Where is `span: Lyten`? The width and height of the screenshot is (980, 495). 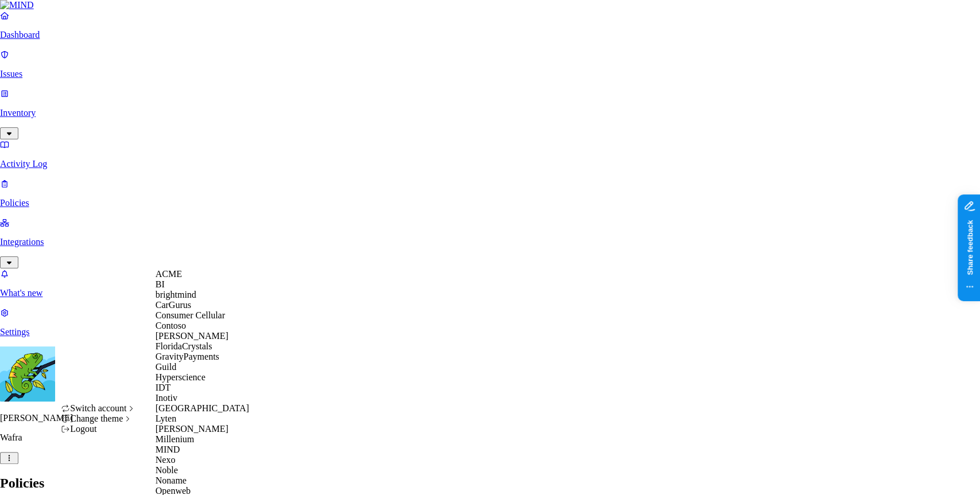 span: Lyten is located at coordinates (166, 418).